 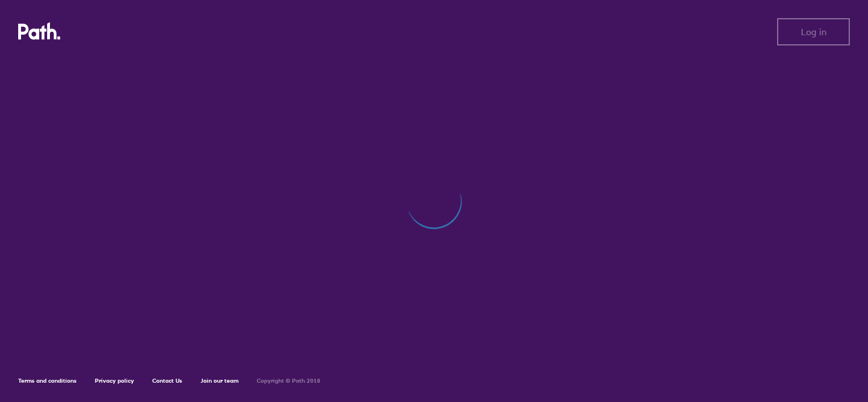 I want to click on a: Privacy policy, so click(x=114, y=381).